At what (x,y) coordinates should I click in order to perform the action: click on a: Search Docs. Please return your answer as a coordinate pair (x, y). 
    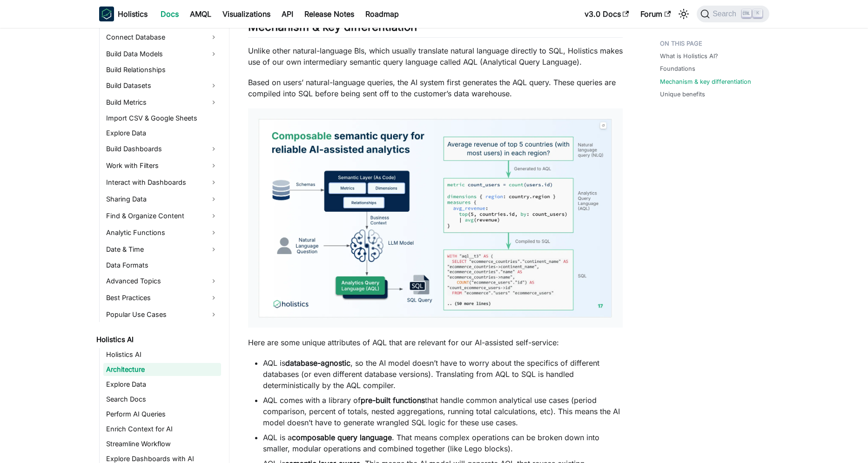
    Looking at the image, I should click on (162, 399).